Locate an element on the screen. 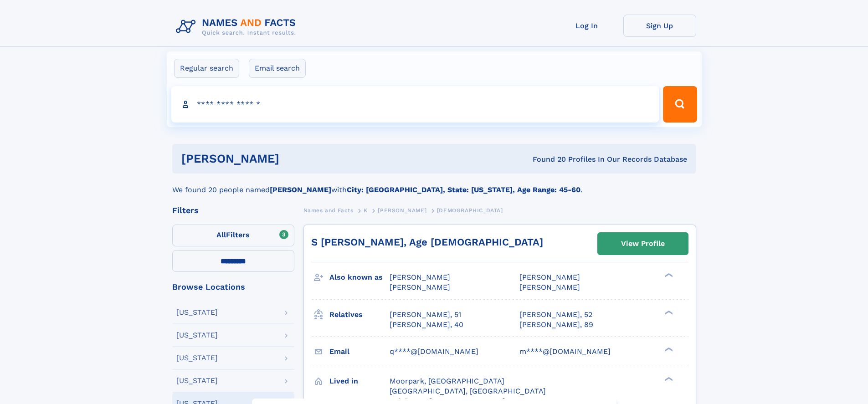 This screenshot has height=404, width=868. span: K is located at coordinates (365, 210).